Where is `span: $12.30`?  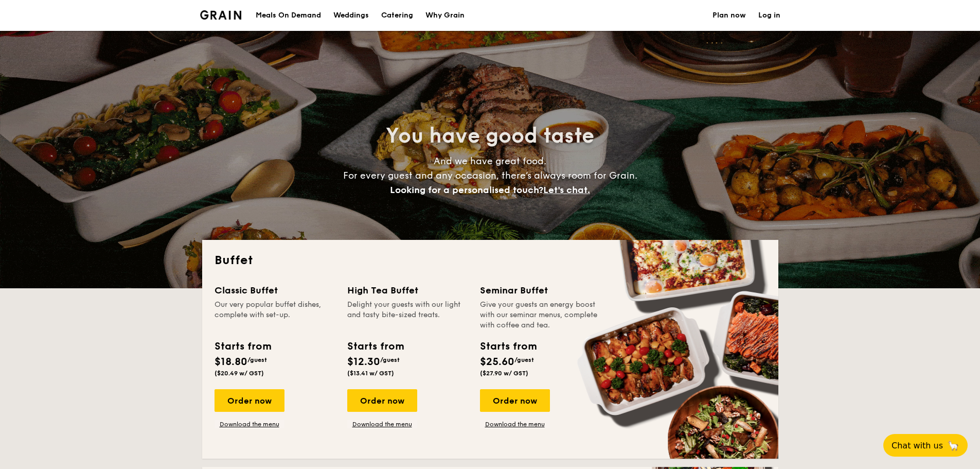
span: $12.30 is located at coordinates (364, 362).